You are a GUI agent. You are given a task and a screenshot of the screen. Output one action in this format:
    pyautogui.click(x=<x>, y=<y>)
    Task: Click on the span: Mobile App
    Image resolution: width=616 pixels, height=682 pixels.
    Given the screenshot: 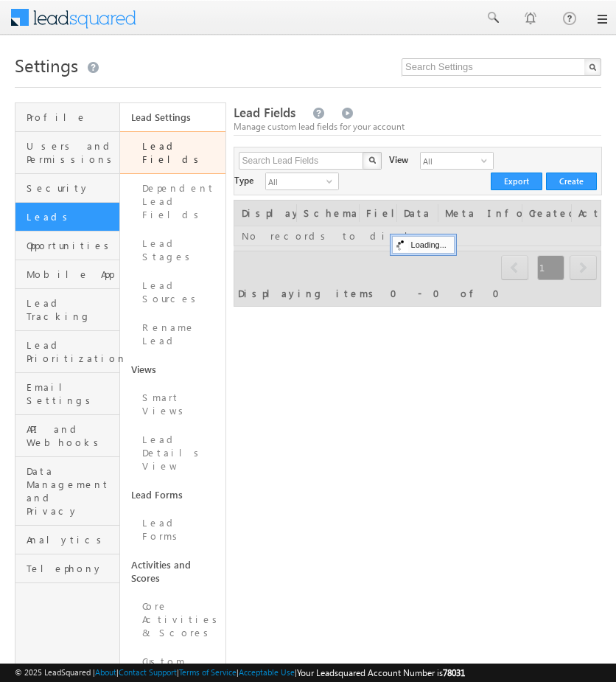 What is the action you would take?
    pyautogui.click(x=71, y=274)
    